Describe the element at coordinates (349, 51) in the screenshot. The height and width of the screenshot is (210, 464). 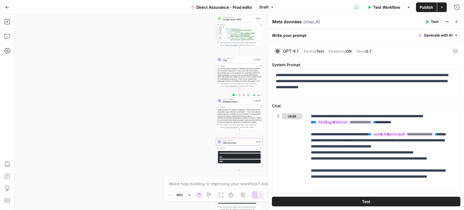
I see `span: ON` at that location.